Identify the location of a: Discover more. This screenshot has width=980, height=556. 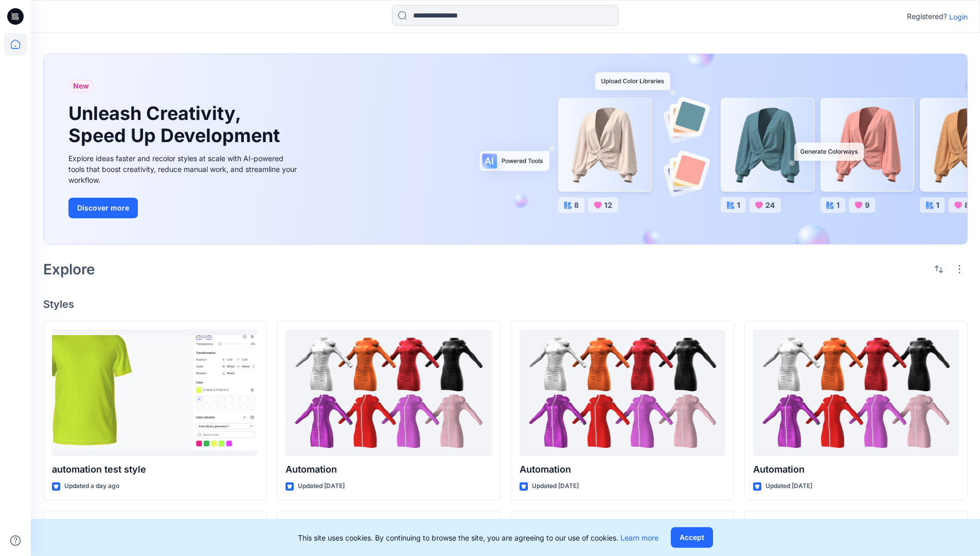
(184, 208).